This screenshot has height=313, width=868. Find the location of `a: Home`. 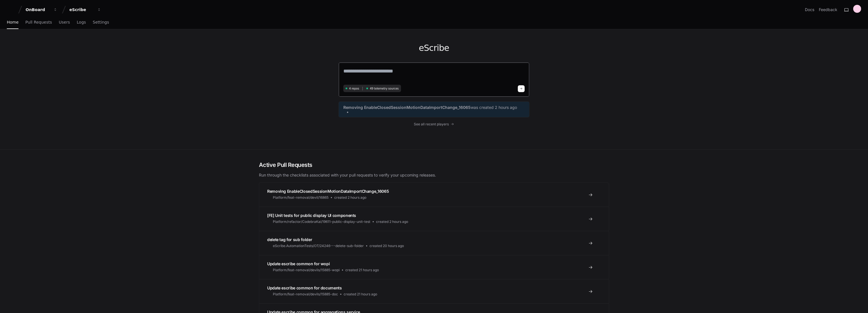

a: Home is located at coordinates (12, 23).